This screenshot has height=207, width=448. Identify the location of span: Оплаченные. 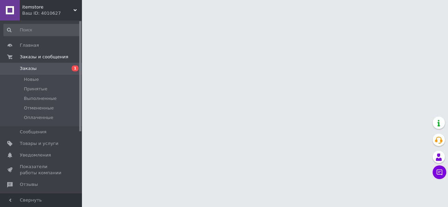
(39, 118).